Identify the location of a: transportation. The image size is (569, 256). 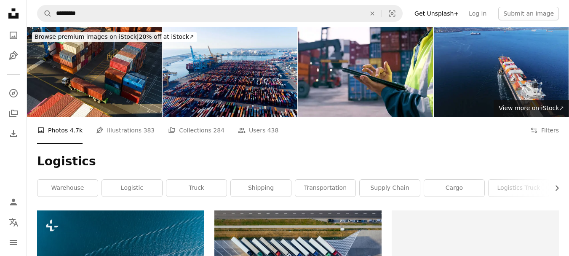
(325, 188).